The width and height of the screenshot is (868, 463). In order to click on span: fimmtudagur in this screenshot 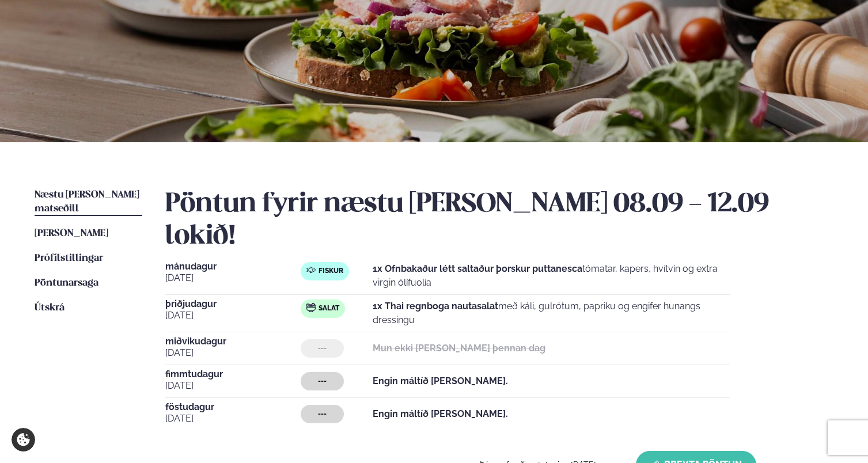, I will do `click(233, 374)`.